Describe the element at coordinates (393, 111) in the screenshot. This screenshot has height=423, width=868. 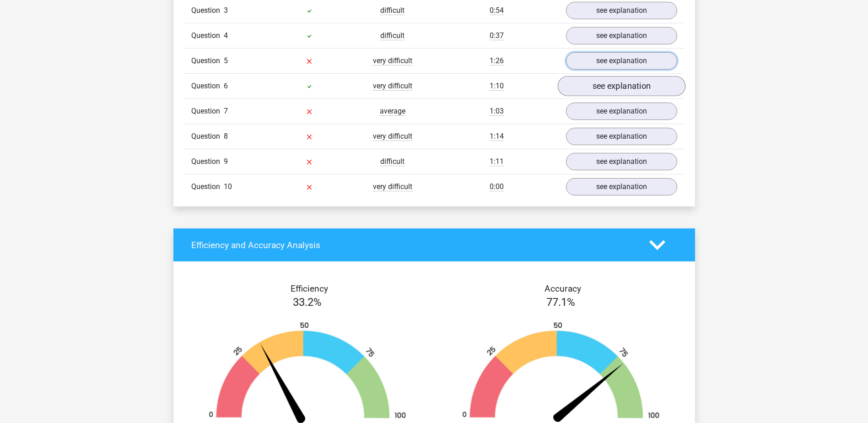
I see `span: average` at that location.